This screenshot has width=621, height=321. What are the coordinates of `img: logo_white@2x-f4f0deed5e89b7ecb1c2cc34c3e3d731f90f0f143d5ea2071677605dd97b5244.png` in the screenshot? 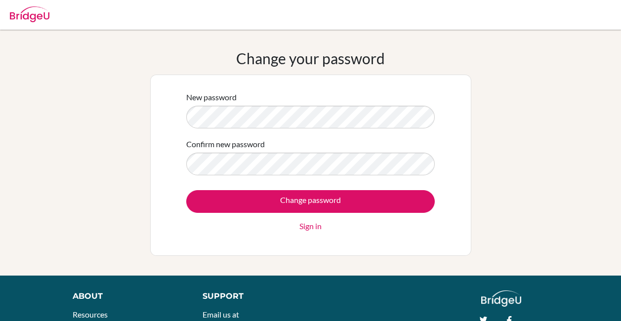 It's located at (501, 298).